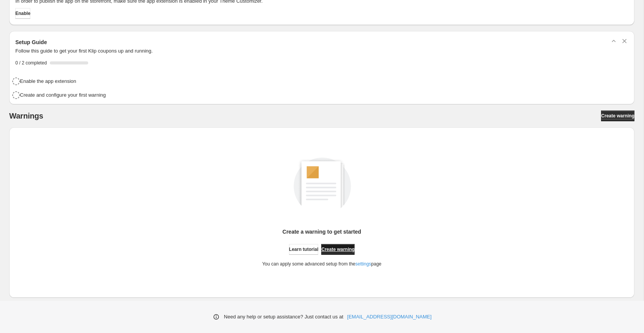 This screenshot has height=333, width=644. I want to click on button: Enable, so click(22, 13).